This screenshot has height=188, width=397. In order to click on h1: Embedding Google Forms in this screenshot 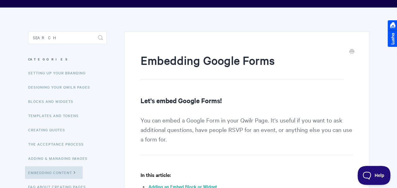, I will do `click(242, 66)`.